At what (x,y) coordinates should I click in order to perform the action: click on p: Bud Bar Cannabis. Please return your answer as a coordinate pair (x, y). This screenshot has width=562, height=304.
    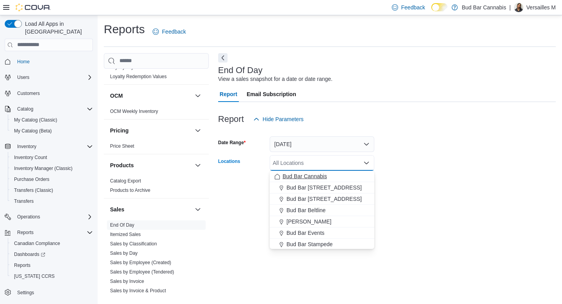
    Looking at the image, I should click on (484, 7).